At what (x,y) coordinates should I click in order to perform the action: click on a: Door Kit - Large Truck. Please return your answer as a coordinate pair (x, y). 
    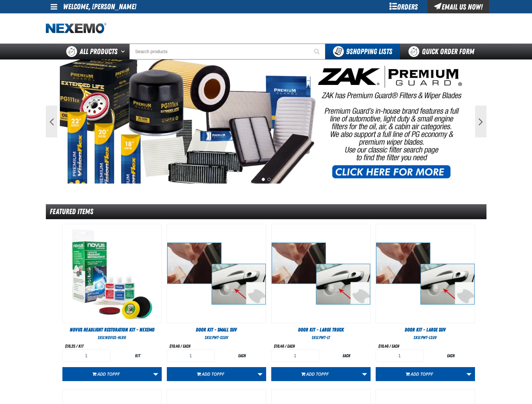
    Looking at the image, I should click on (321, 330).